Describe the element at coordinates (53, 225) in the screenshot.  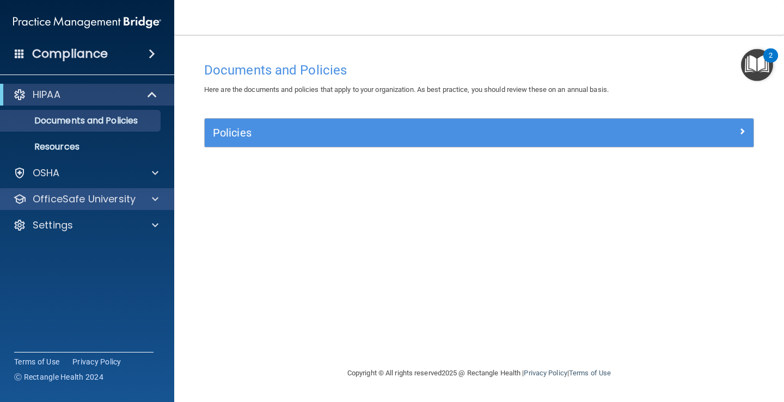
I see `p: Settings` at that location.